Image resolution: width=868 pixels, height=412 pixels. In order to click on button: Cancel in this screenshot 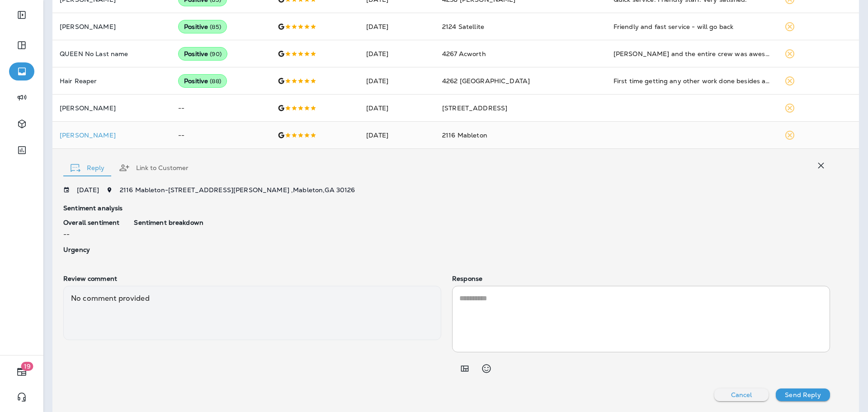, I will do `click(741, 395)`.